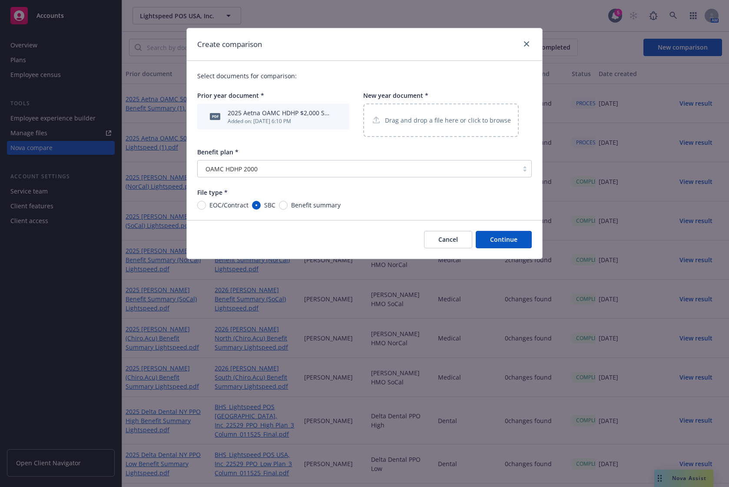 This screenshot has width=729, height=487. What do you see at coordinates (279, 113) in the screenshot?
I see `div: 2025 Aetna OAMC HDHP $2,000 SBC Lightspeed (1).pdf` at bounding box center [279, 113].